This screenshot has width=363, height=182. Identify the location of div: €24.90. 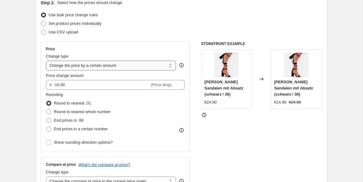
(211, 103).